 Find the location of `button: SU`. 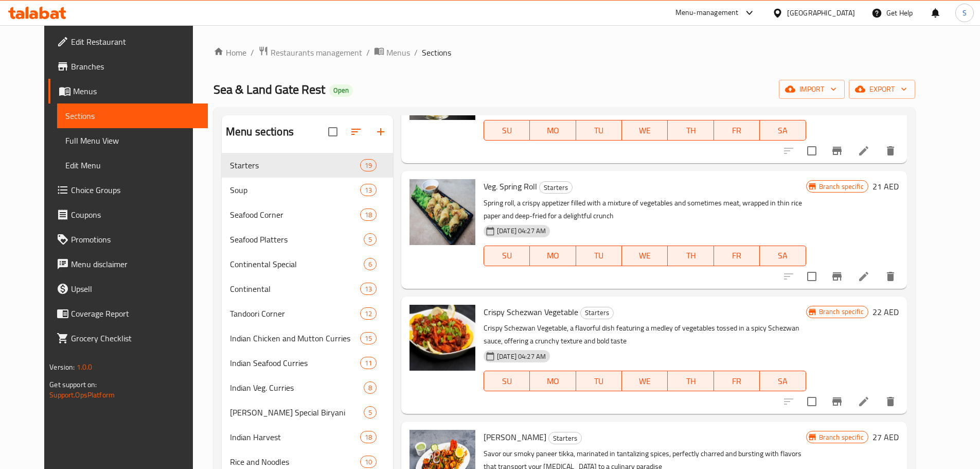

button: SU is located at coordinates (506, 256).